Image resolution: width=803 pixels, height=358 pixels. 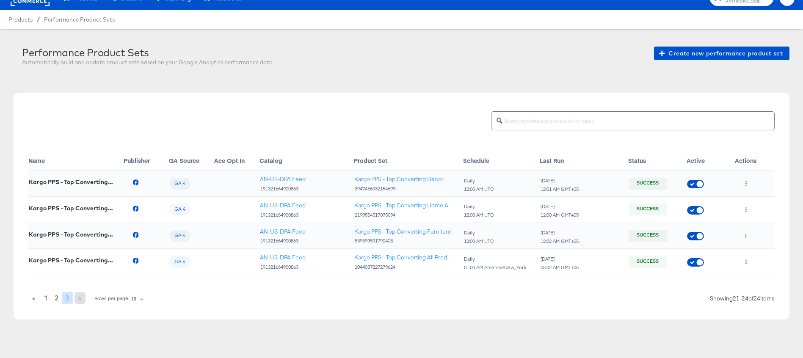 I want to click on div: Status, so click(x=657, y=161).